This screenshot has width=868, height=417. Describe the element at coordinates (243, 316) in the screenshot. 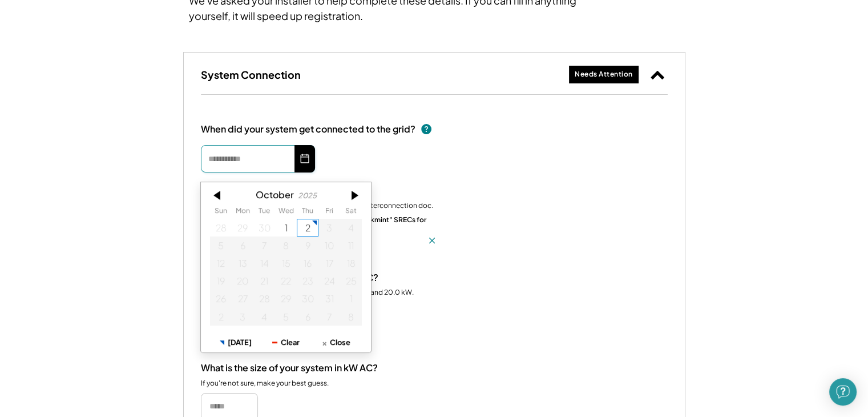

I see `div: 11/03/2025` at that location.